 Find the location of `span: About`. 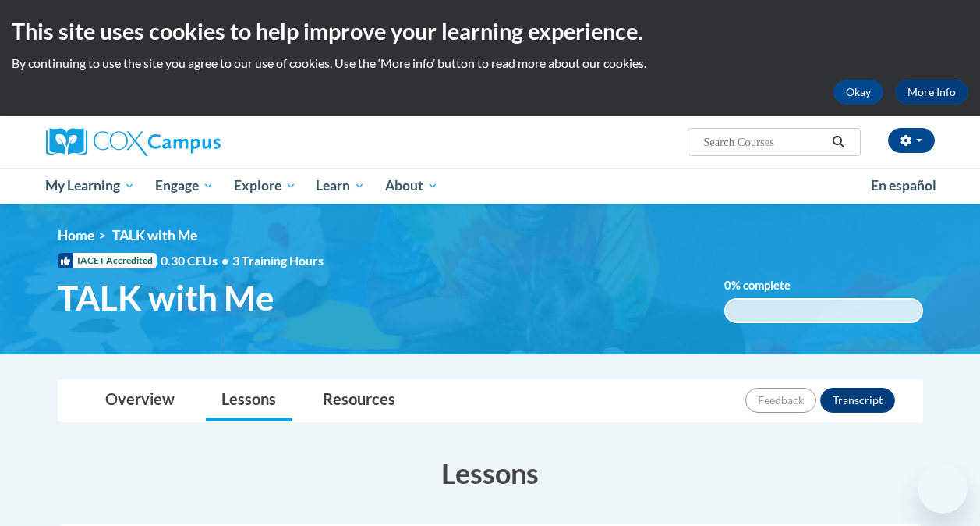

span: About is located at coordinates (411, 186).